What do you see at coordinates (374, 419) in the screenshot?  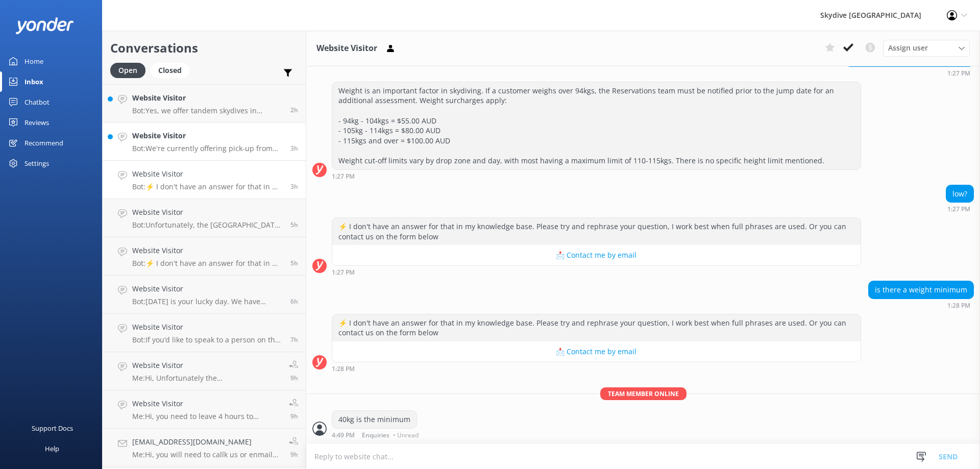 I see `div: 40kg is the minimum` at bounding box center [374, 419].